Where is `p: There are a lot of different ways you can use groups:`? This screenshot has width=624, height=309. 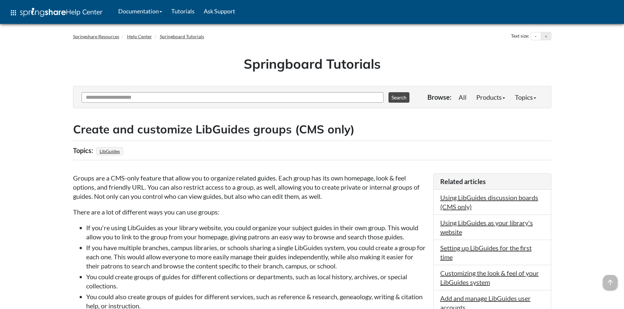 p: There are a lot of different ways you can use groups: is located at coordinates (250, 212).